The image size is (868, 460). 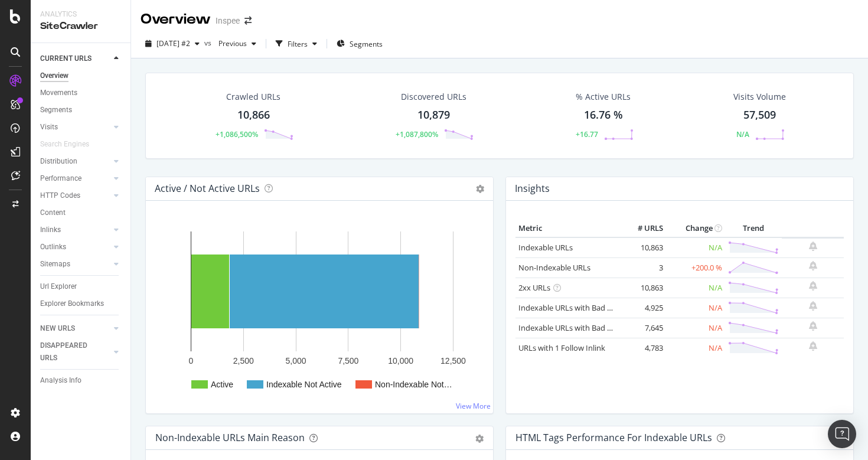 What do you see at coordinates (555, 267) in the screenshot?
I see `a: Non-Indexable URLs` at bounding box center [555, 267].